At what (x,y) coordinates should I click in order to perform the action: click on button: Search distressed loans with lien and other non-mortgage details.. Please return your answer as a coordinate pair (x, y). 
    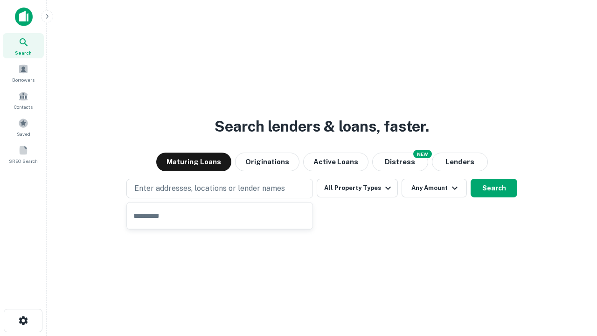
    Looking at the image, I should click on (400, 162).